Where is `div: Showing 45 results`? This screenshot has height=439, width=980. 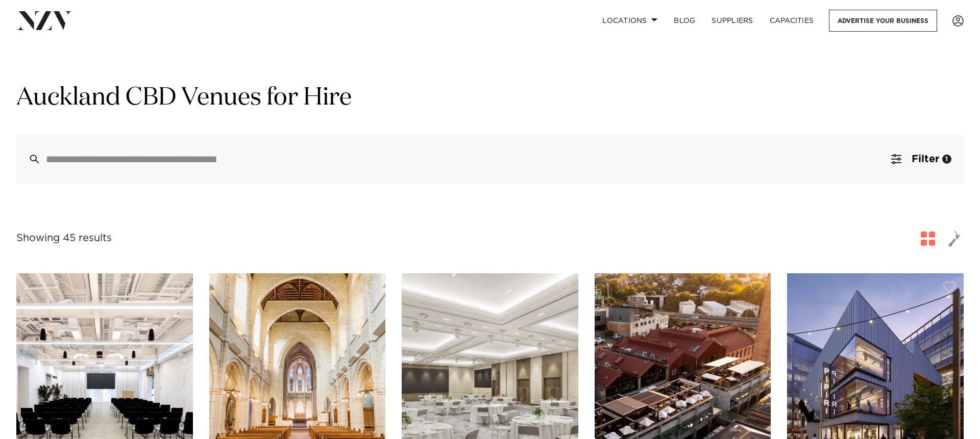 div: Showing 45 results is located at coordinates (64, 238).